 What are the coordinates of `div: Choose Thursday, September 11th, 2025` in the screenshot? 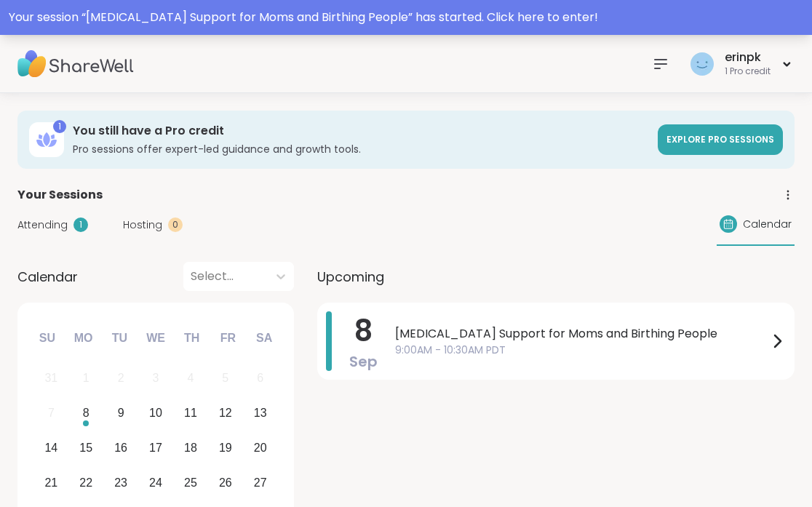 It's located at (190, 413).